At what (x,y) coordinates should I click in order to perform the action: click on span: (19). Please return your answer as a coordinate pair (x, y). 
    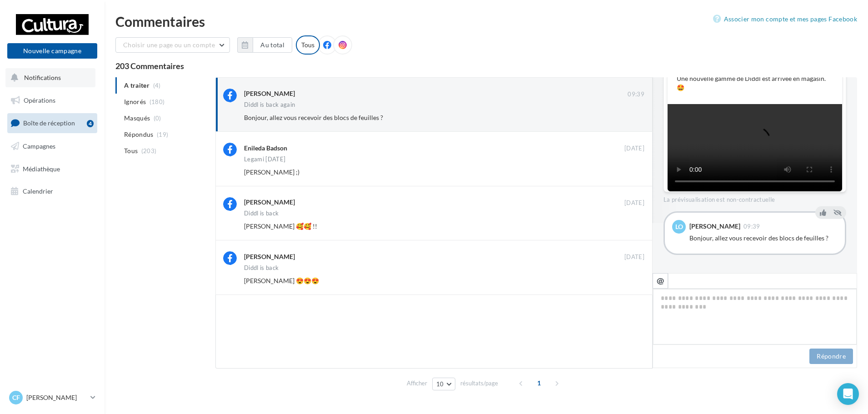
    Looking at the image, I should click on (162, 134).